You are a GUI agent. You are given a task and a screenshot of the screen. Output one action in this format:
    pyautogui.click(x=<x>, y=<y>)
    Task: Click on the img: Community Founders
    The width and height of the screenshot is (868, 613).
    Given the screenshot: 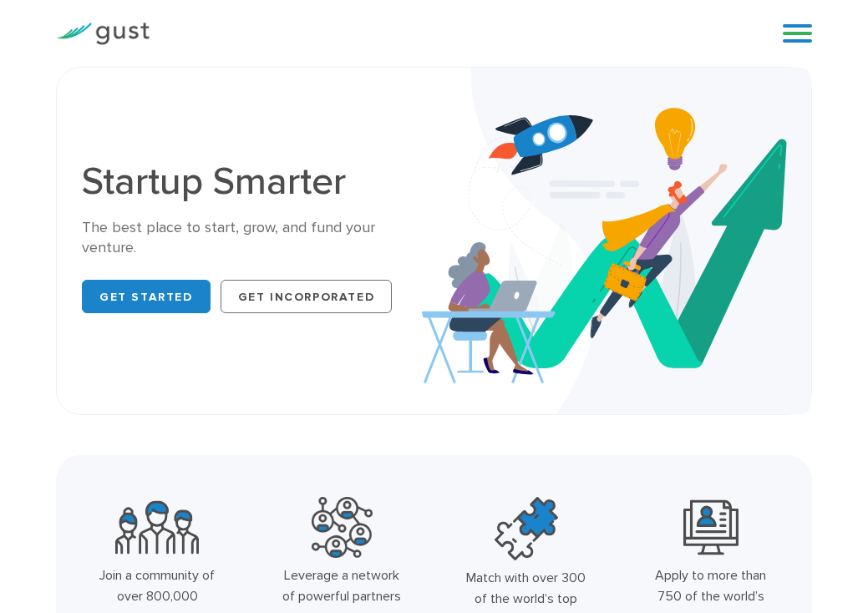 What is the action you would take?
    pyautogui.click(x=157, y=527)
    